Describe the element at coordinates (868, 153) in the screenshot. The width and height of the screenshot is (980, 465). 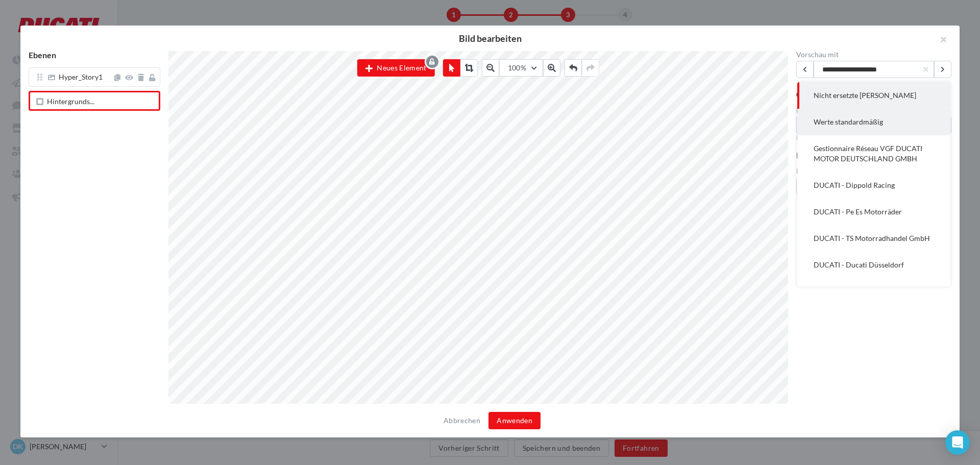
I see `span: Gestionnaire Réseau VGF DUCATI MOTOR DEUTSCHLAND GMBH` at that location.